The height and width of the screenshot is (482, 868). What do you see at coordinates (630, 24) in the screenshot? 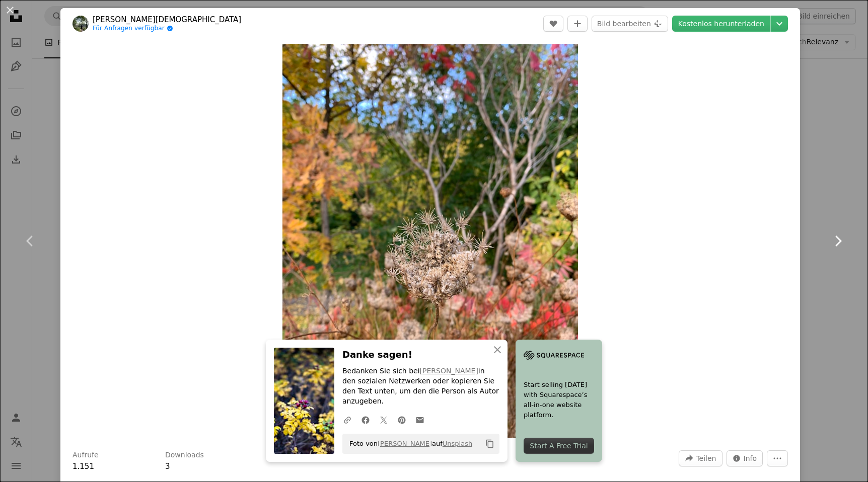
I see `button: Bild bearbeiten` at bounding box center [630, 24].